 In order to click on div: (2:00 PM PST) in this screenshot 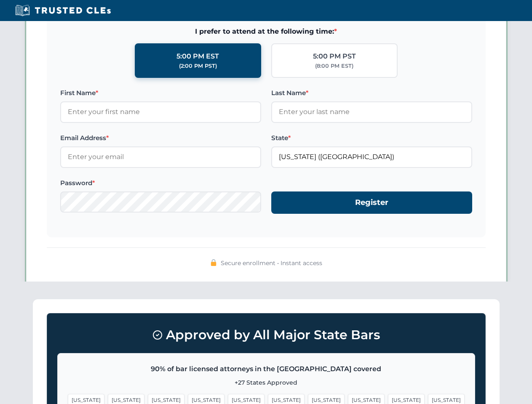, I will do `click(198, 66)`.